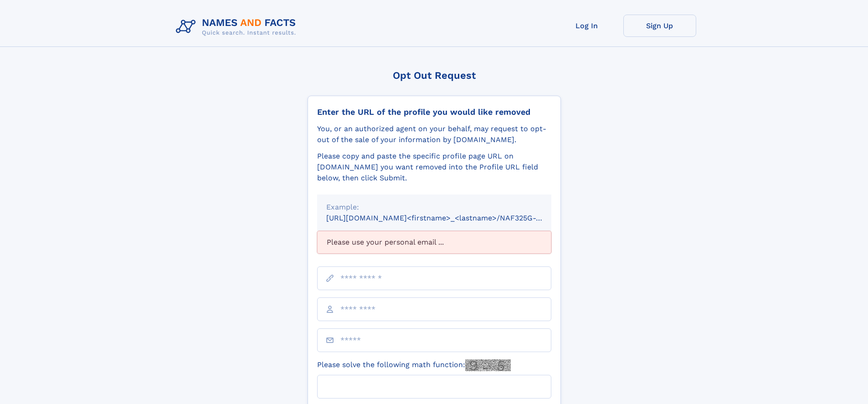 Image resolution: width=868 pixels, height=404 pixels. What do you see at coordinates (414, 365) in the screenshot?
I see `label: Please solve the following math function:` at bounding box center [414, 365].